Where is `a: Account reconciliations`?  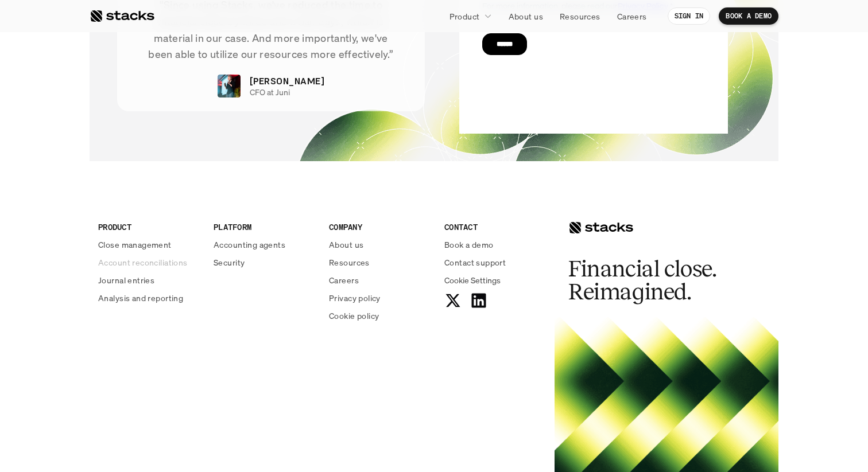
a: Account reconciliations is located at coordinates (149, 262).